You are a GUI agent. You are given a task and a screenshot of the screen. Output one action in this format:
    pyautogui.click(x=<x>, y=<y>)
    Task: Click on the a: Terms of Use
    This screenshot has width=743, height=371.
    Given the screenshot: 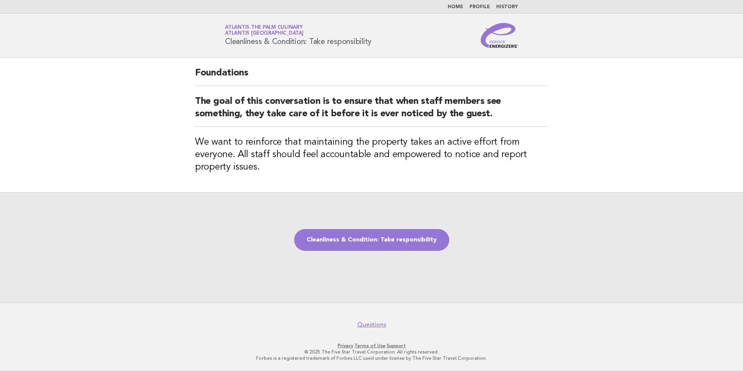 What is the action you would take?
    pyautogui.click(x=370, y=346)
    